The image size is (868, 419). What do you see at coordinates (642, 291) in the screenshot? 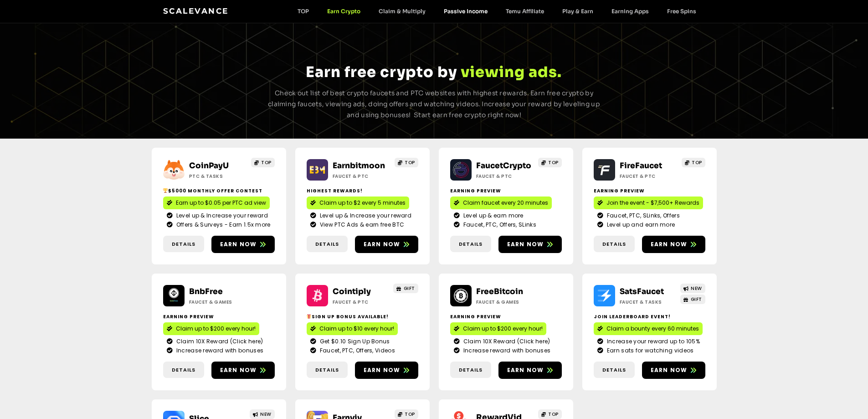
I see `a: SatsFaucet` at bounding box center [642, 291].